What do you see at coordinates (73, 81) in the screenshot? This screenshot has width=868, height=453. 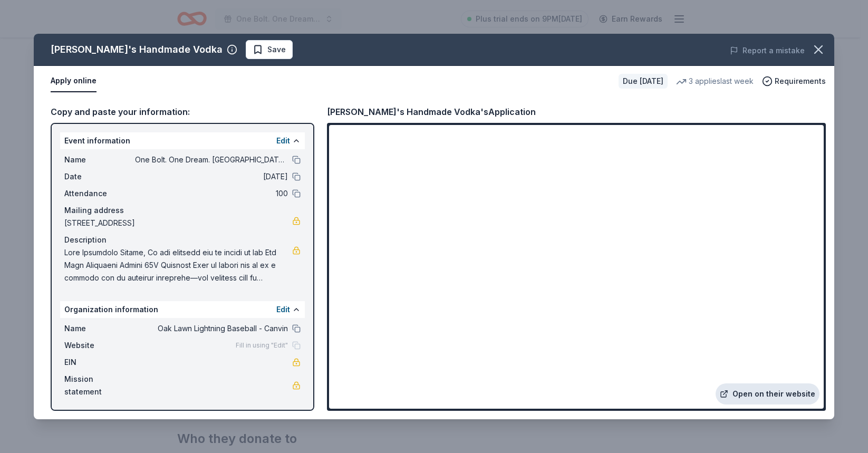 I see `button: Apply online` at bounding box center [73, 81].